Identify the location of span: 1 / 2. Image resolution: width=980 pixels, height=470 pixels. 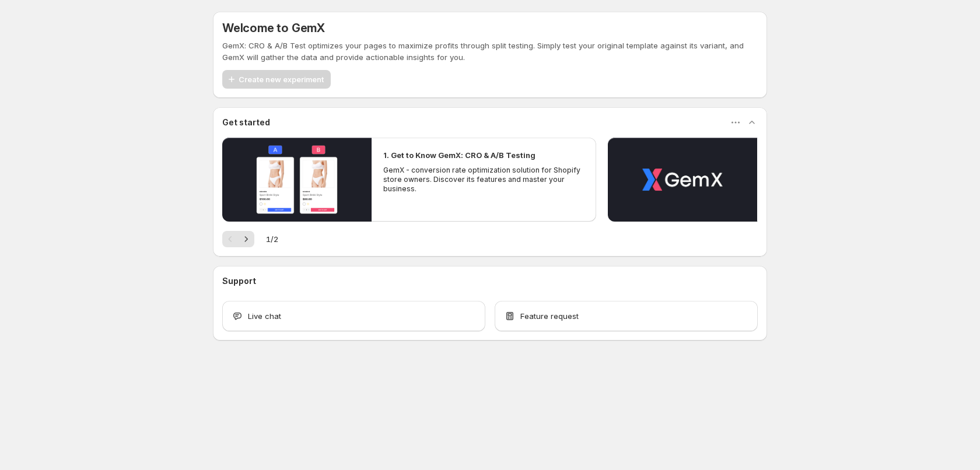
(272, 239).